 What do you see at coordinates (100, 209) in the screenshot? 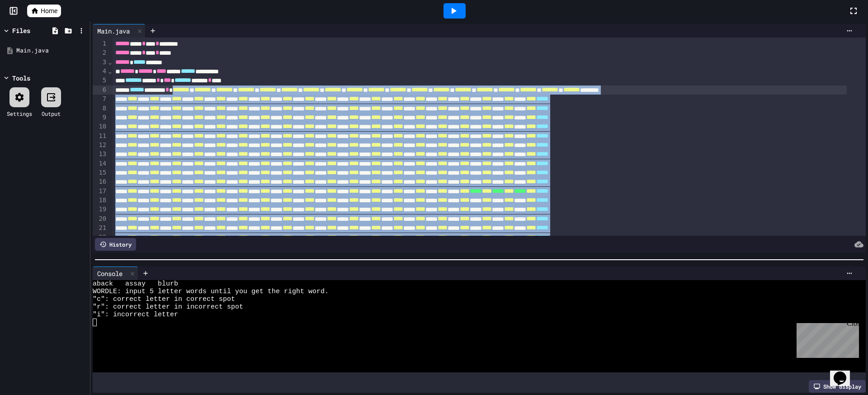
I see `div: 19` at bounding box center [100, 209].